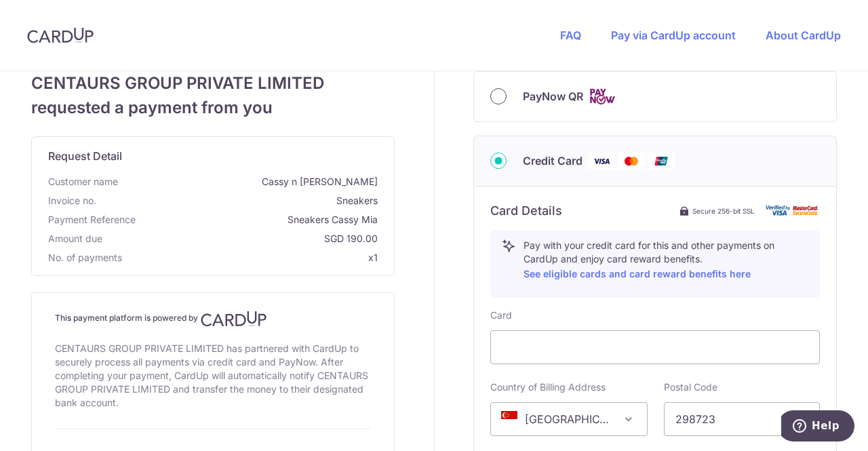  What do you see at coordinates (601, 161) in the screenshot?
I see `img: Visa` at bounding box center [601, 161].